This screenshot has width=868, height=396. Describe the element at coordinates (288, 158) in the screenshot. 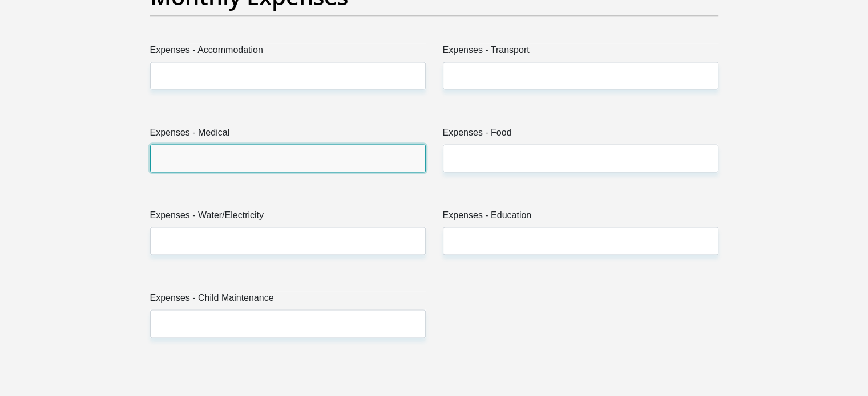

I see `input: Expenses - Medical` at that location.